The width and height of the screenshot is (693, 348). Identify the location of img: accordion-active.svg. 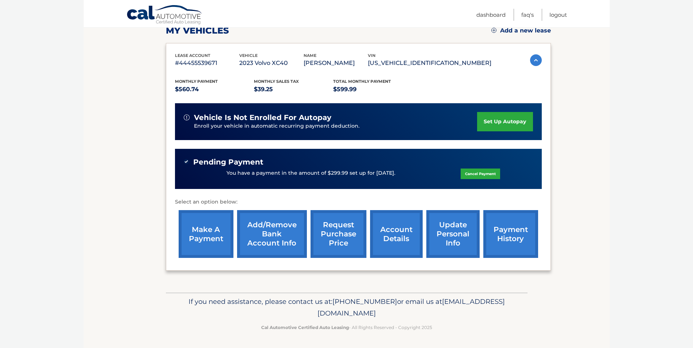
(536, 60).